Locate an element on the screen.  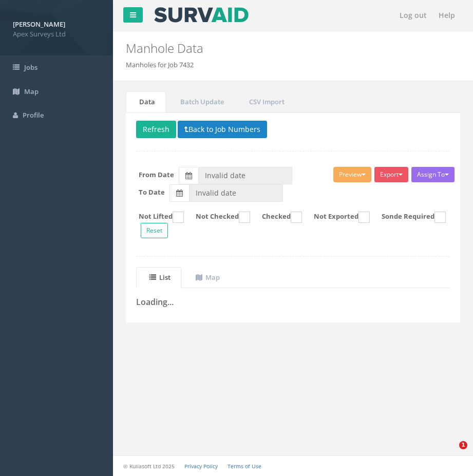
input: To Date is located at coordinates (236, 193).